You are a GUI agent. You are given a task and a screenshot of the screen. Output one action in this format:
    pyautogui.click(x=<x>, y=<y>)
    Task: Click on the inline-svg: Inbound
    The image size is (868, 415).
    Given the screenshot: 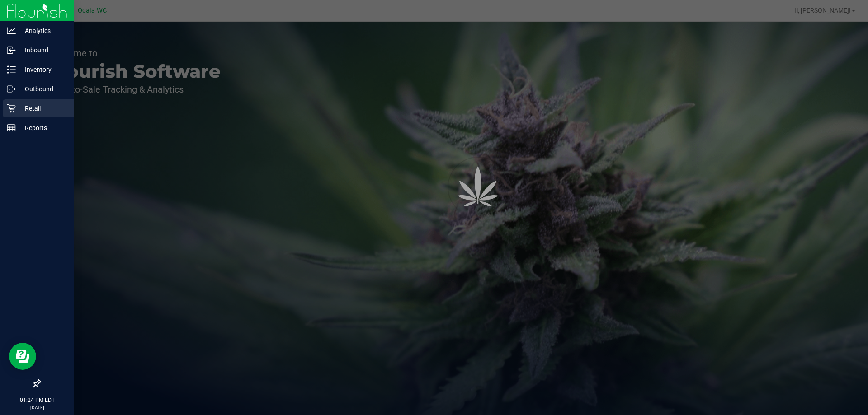 What is the action you would take?
    pyautogui.click(x=12, y=50)
    